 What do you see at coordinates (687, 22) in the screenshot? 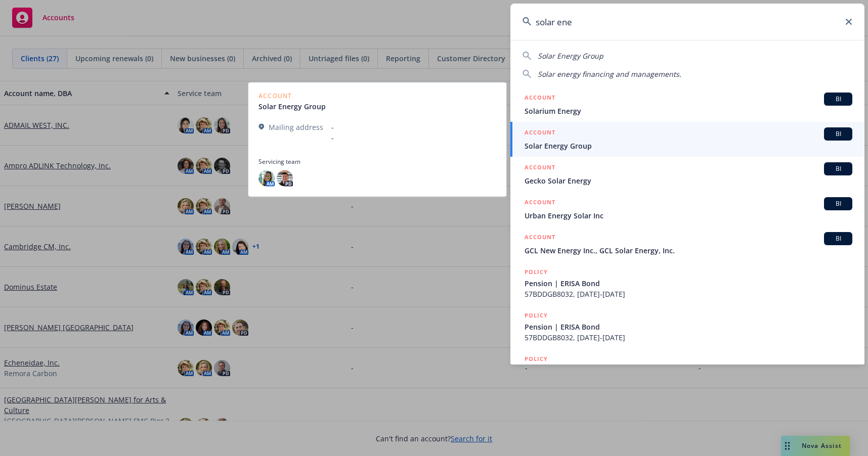
I see `input: Search...` at bounding box center [687, 22].